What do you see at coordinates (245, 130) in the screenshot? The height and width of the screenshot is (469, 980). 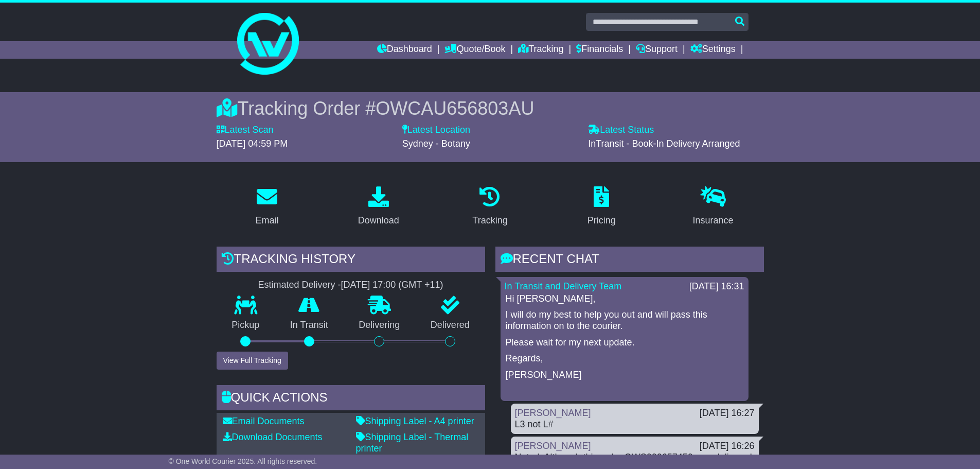 I see `label: Latest Scan` at bounding box center [245, 130].